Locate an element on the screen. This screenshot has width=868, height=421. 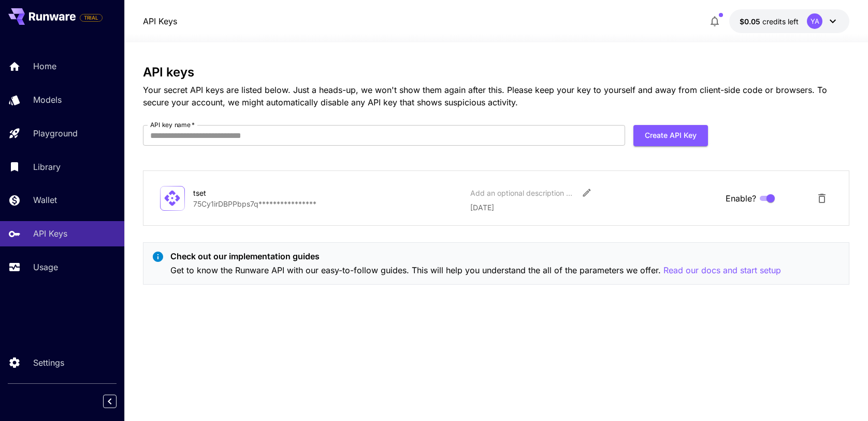
span: TRIAL is located at coordinates (91, 17).